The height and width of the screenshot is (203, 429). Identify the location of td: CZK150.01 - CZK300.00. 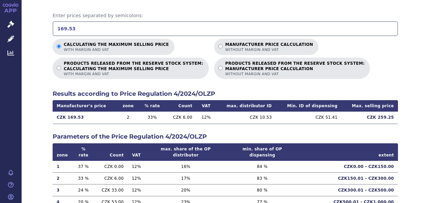
(348, 178).